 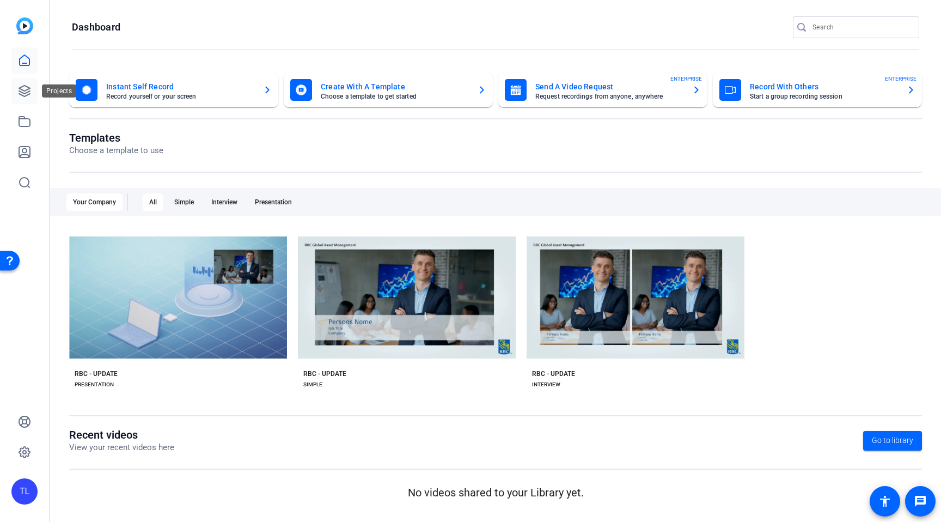 I want to click on h1: Templates, so click(x=116, y=138).